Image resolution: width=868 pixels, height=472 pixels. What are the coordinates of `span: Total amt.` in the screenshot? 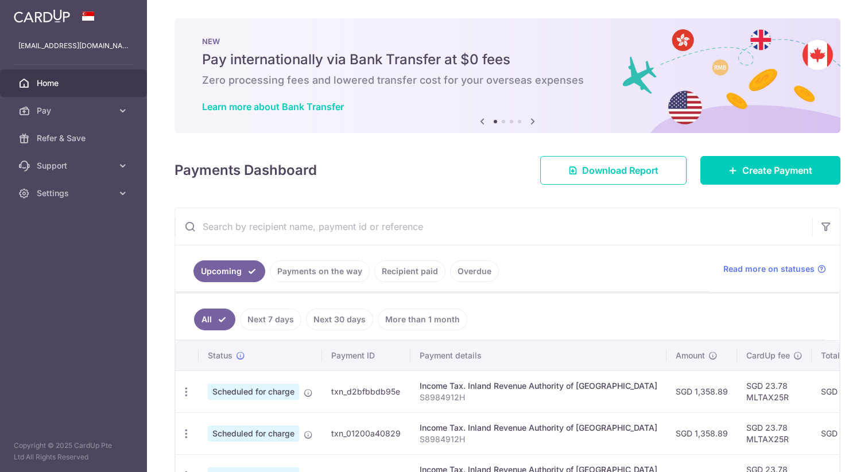 It's located at (839, 356).